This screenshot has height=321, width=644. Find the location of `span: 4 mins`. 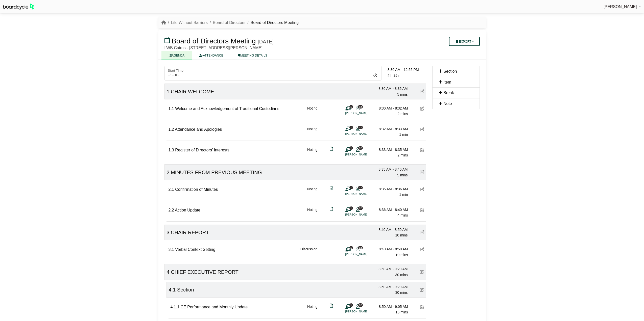

span: 4 mins is located at coordinates (402, 215).